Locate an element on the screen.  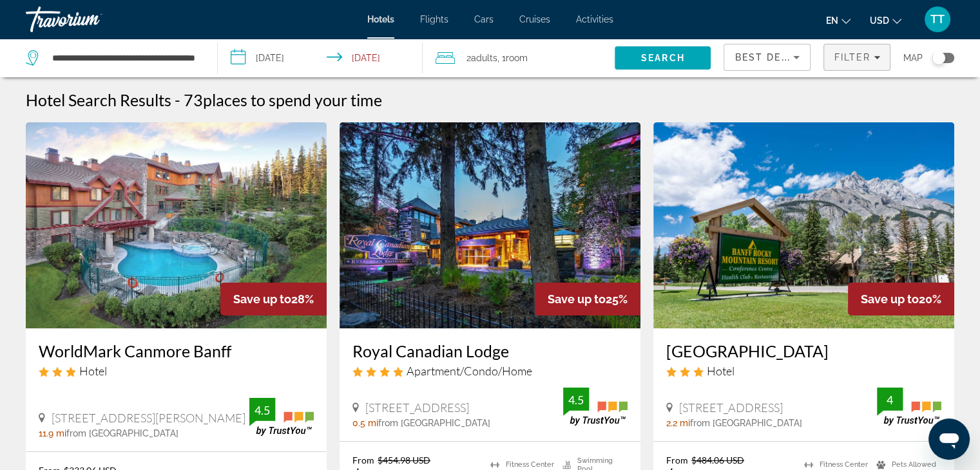
img: Royal Canadian Lodge is located at coordinates (489, 226).